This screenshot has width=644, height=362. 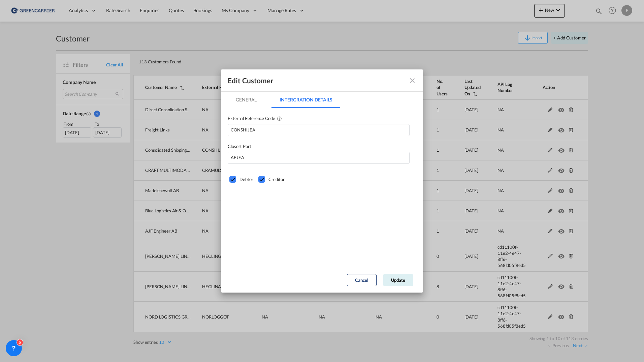 I want to click on md-checkbox: Creditor, so click(x=271, y=180).